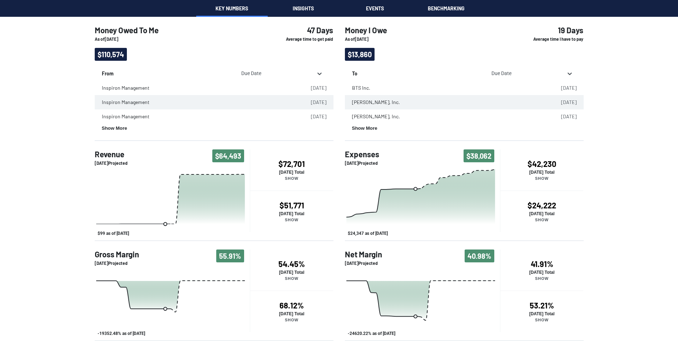 The height and width of the screenshot is (341, 678). Describe the element at coordinates (166, 72) in the screenshot. I see `p: From` at that location.